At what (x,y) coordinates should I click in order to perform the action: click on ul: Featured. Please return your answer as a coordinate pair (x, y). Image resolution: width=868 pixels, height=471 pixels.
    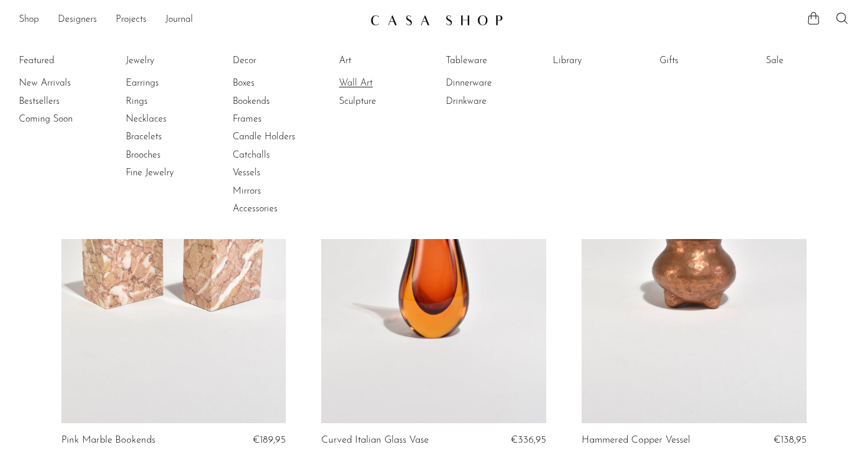
    Looking at the image, I should click on (63, 101).